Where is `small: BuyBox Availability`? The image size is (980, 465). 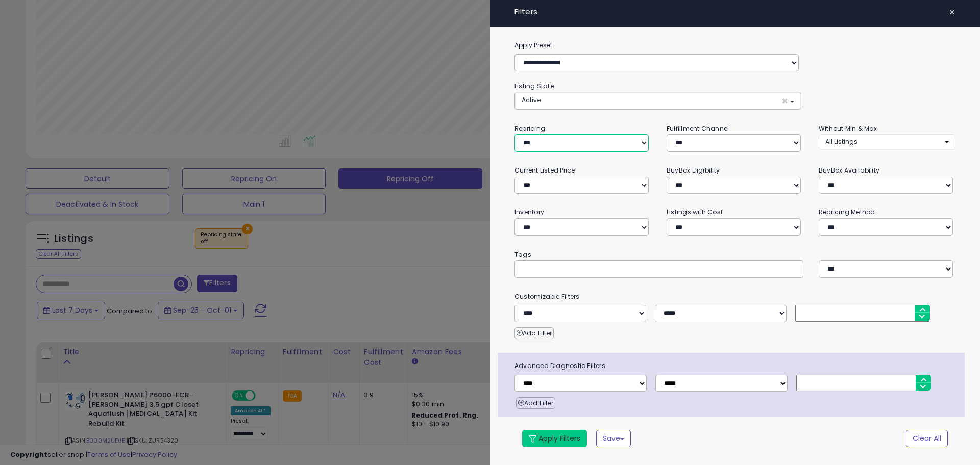
small: BuyBox Availability is located at coordinates (849, 170).